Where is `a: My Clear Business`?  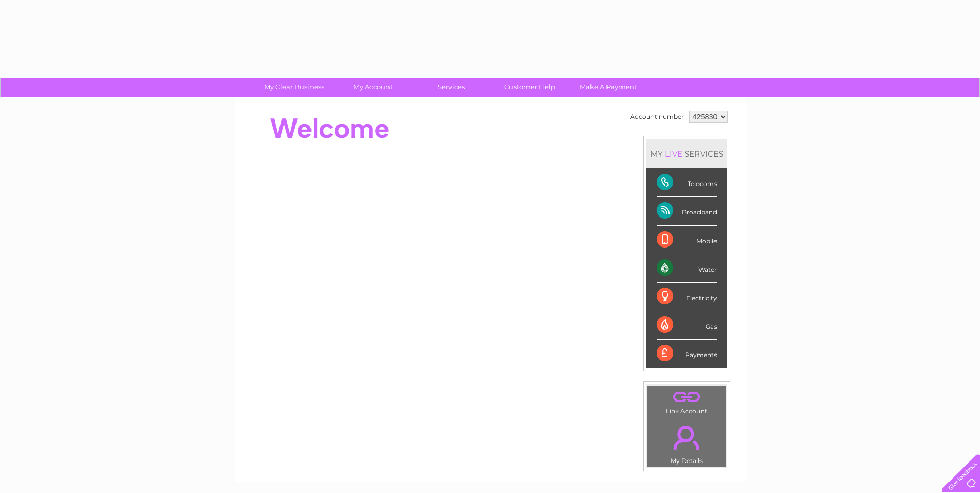 a: My Clear Business is located at coordinates (294, 87).